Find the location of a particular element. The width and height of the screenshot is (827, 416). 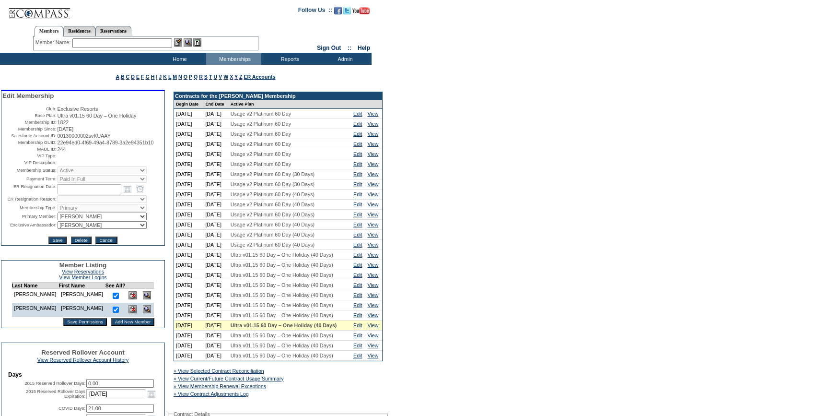

span: Ultra v01.15 60 Day – One Holiday is located at coordinates (97, 116).